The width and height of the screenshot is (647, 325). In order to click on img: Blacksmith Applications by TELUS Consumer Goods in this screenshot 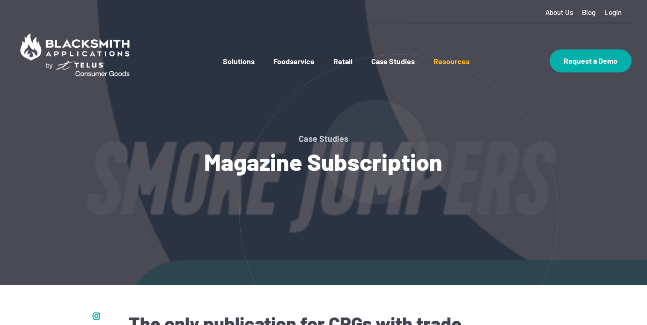, I will do `click(75, 55)`.